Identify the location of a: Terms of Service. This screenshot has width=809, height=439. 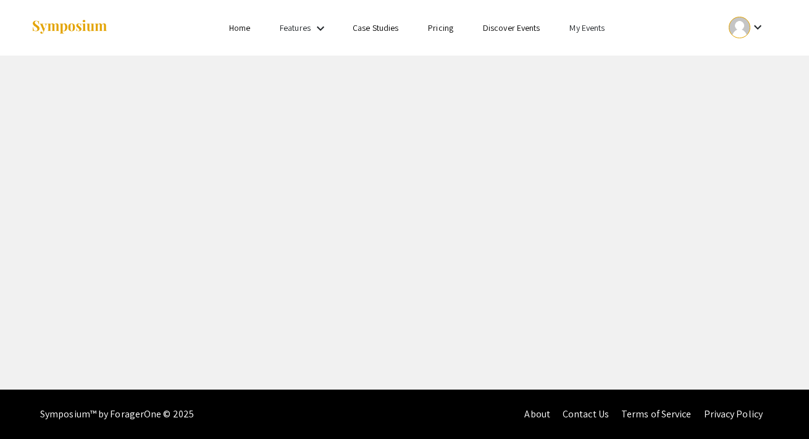
(657, 414).